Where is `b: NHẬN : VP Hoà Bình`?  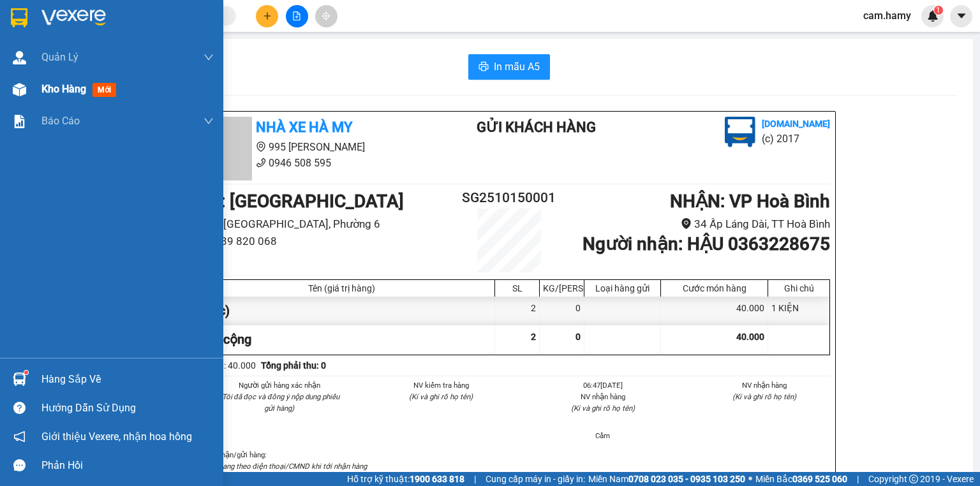
b: NHẬN : VP Hoà Bình is located at coordinates (750, 201).